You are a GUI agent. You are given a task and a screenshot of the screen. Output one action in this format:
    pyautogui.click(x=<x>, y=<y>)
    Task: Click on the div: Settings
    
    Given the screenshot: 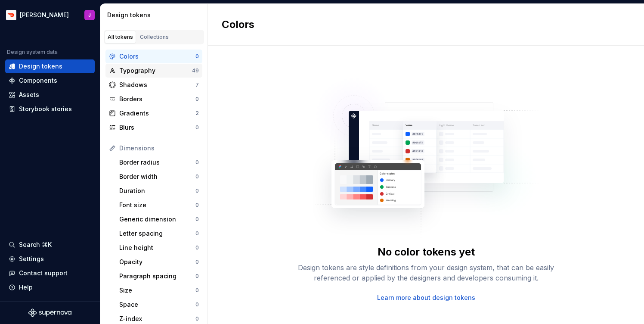 What is the action you would take?
    pyautogui.click(x=32, y=259)
    